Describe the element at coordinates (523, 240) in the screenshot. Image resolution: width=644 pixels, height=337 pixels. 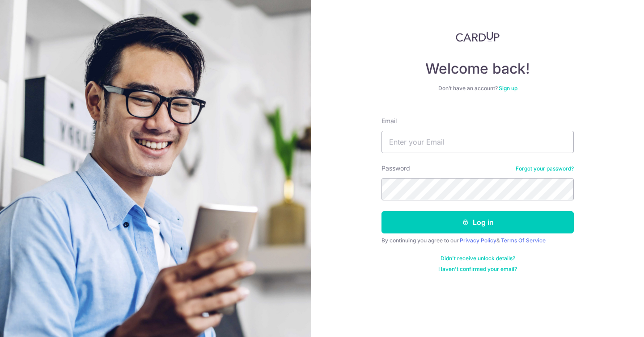
I see `a: Terms Of Service` at that location.